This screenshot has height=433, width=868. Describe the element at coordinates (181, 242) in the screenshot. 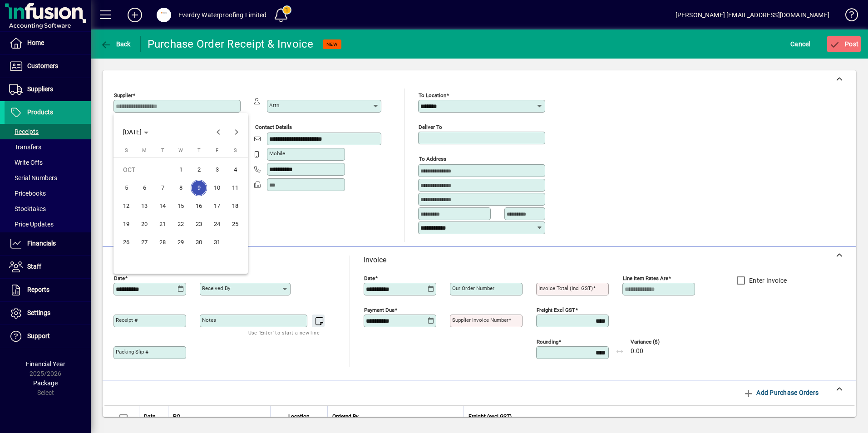

I see `span: 29` at that location.